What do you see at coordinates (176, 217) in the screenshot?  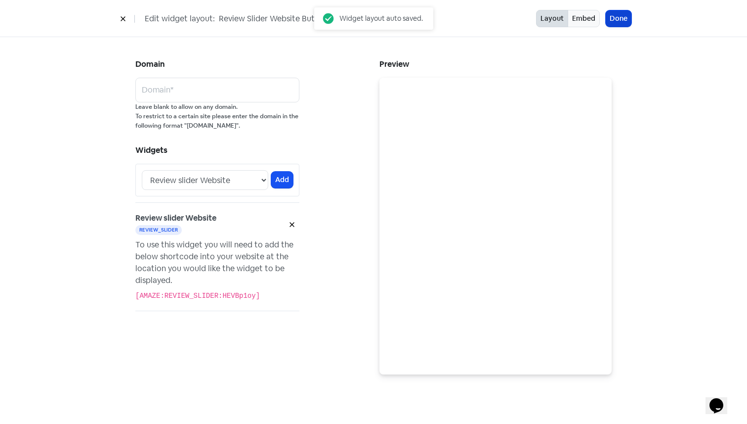 I see `b: Review slider Website` at bounding box center [176, 217].